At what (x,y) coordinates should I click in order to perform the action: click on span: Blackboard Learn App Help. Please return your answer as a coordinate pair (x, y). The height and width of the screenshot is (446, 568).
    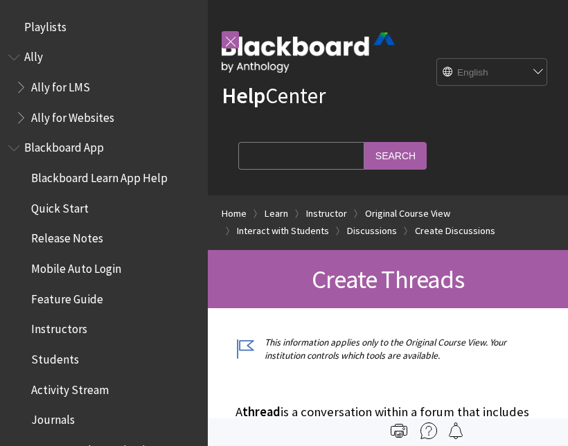
    Looking at the image, I should click on (99, 175).